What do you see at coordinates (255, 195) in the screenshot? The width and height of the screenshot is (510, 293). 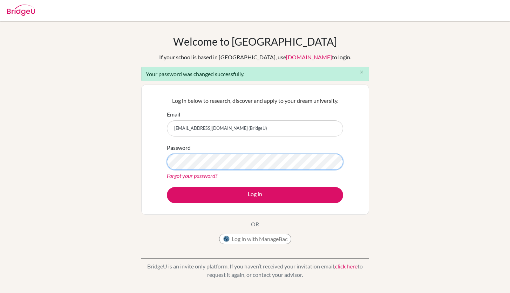 I see `button: Log in` at bounding box center [255, 195].